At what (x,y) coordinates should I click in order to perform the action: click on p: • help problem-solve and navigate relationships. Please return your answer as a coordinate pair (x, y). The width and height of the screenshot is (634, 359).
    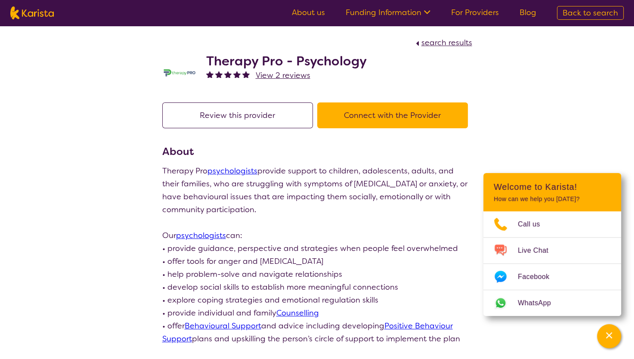
    Looking at the image, I should click on (317, 274).